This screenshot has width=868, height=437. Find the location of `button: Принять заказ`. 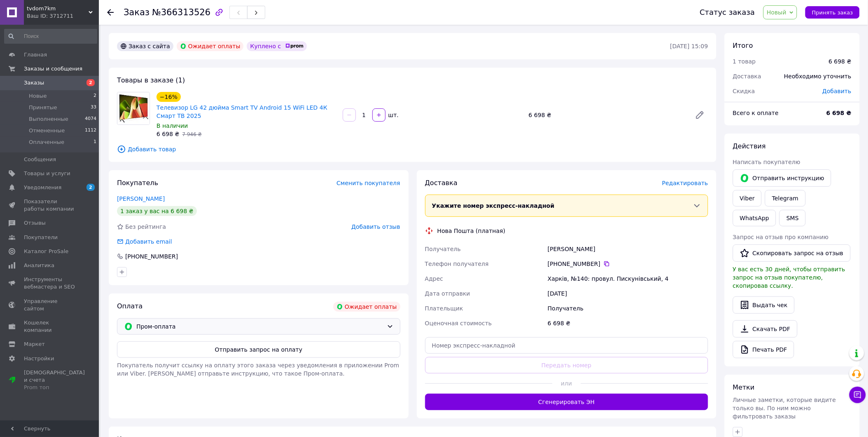

button: Принять заказ is located at coordinates (833, 13).